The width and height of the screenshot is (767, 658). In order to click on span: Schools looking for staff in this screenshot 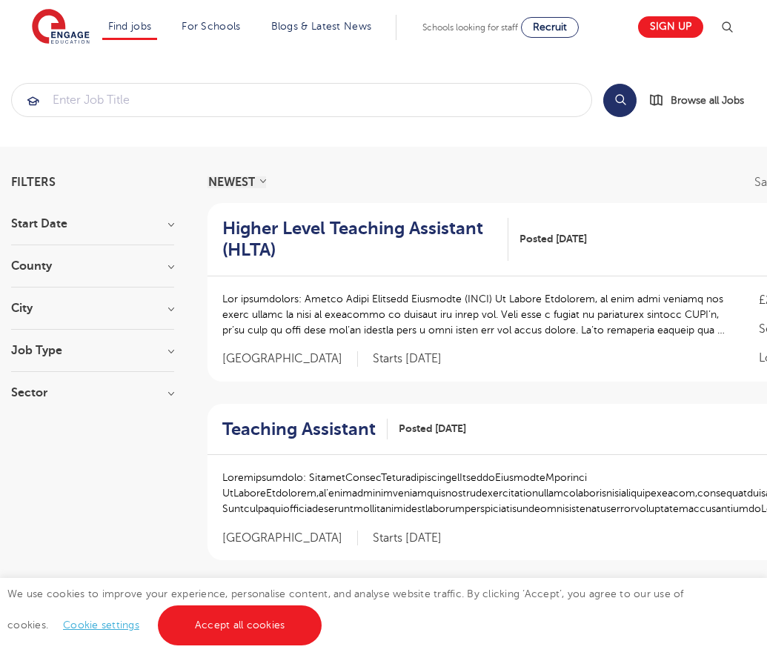, I will do `click(470, 27)`.